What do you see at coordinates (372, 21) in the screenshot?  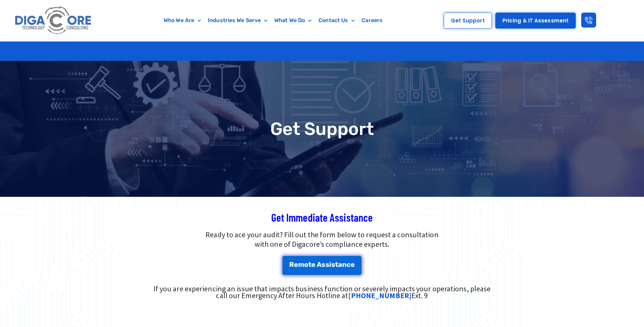 I see `a: Careers` at bounding box center [372, 21].